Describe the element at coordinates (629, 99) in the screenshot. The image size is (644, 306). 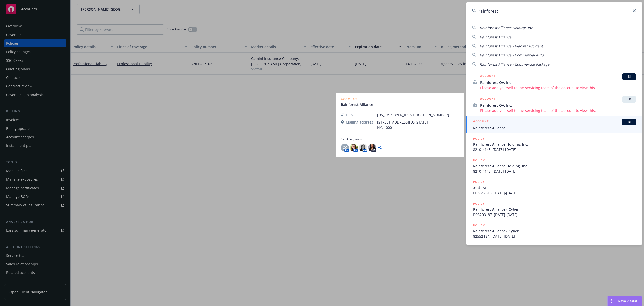
I see `span: TR` at that location.